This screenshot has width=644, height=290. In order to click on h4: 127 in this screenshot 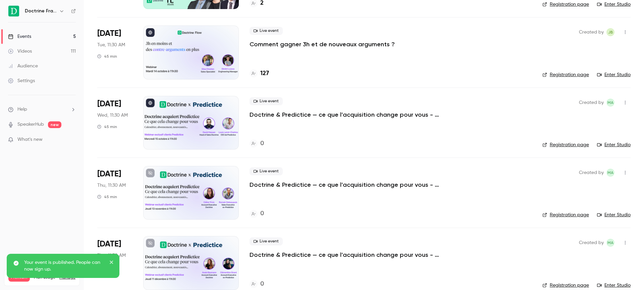, I will do `click(265, 73)`.